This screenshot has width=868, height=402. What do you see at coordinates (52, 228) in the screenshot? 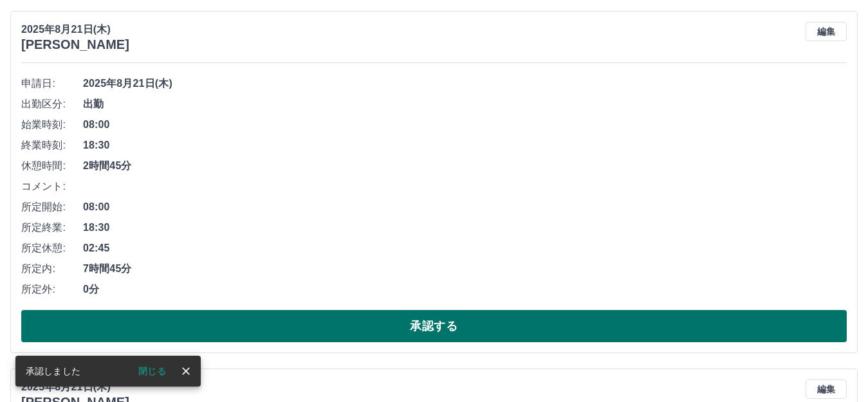
I see `span: 所定終業:` at bounding box center [52, 228].